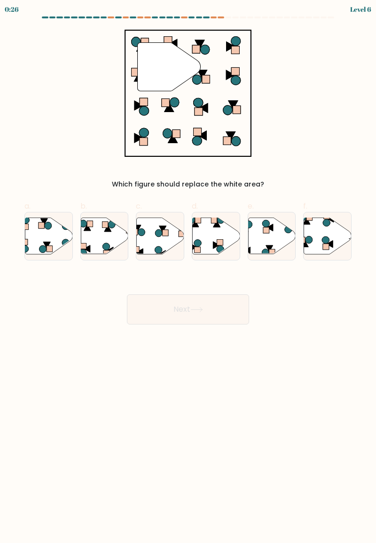  I want to click on div: Which figure should replace the white area?, so click(188, 184).